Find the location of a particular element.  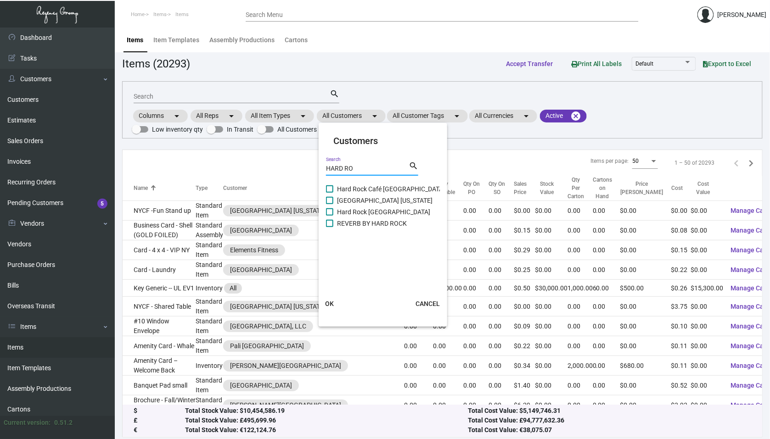

div: 0.51.2 is located at coordinates (63, 423).